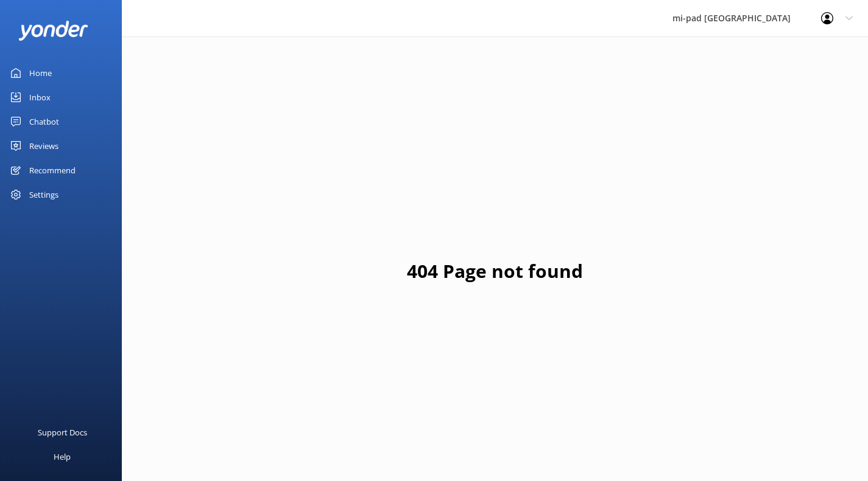 This screenshot has width=868, height=481. I want to click on div: Chatbot, so click(44, 122).